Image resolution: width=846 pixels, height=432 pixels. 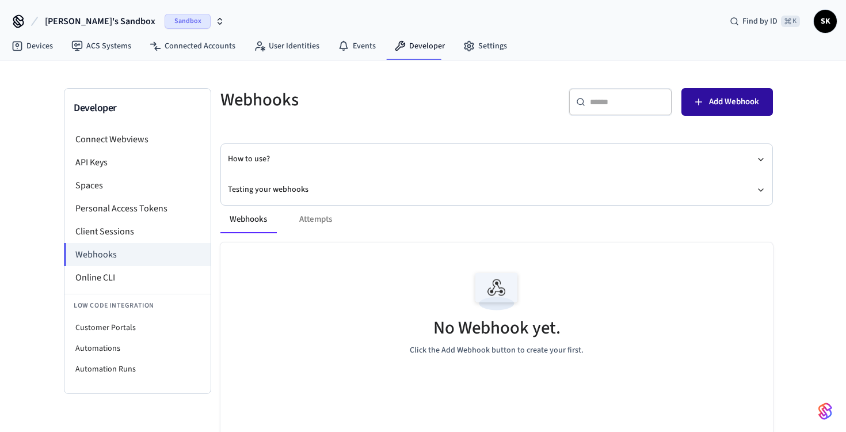 I want to click on li: Low Code Integration, so click(x=138, y=305).